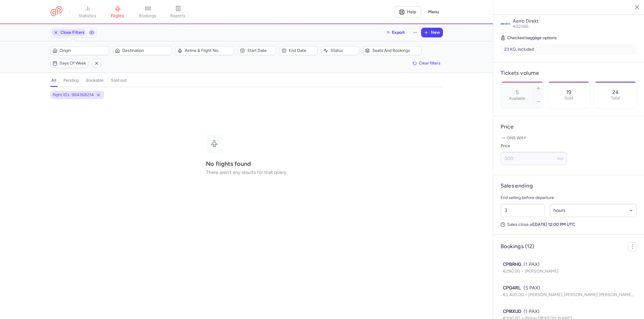 This screenshot has height=319, width=644. What do you see at coordinates (178, 16) in the screenshot?
I see `span: reports` at bounding box center [178, 16].